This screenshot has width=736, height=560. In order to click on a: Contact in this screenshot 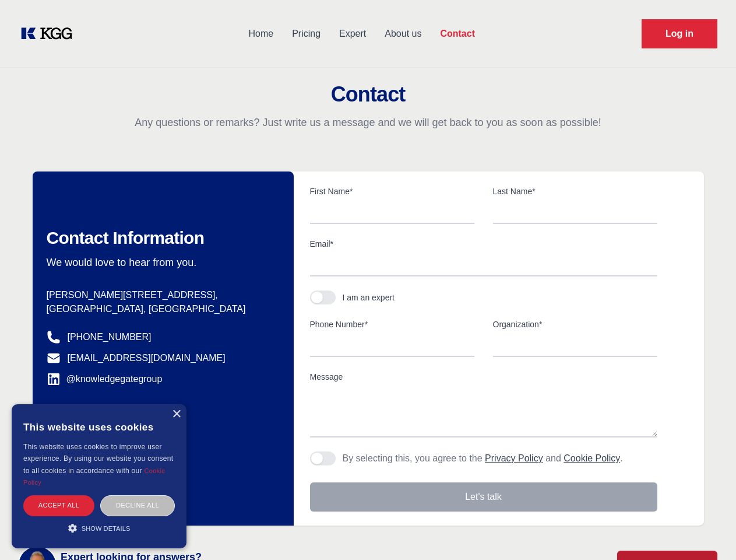, I will do `click(457, 34)`.